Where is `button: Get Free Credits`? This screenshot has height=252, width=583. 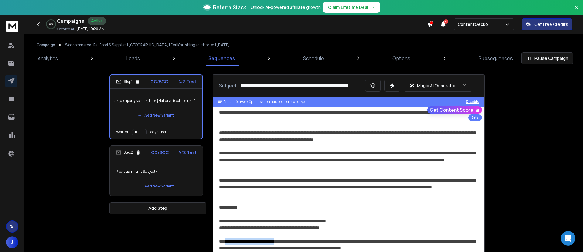 button: Get Free Credits is located at coordinates (547, 24).